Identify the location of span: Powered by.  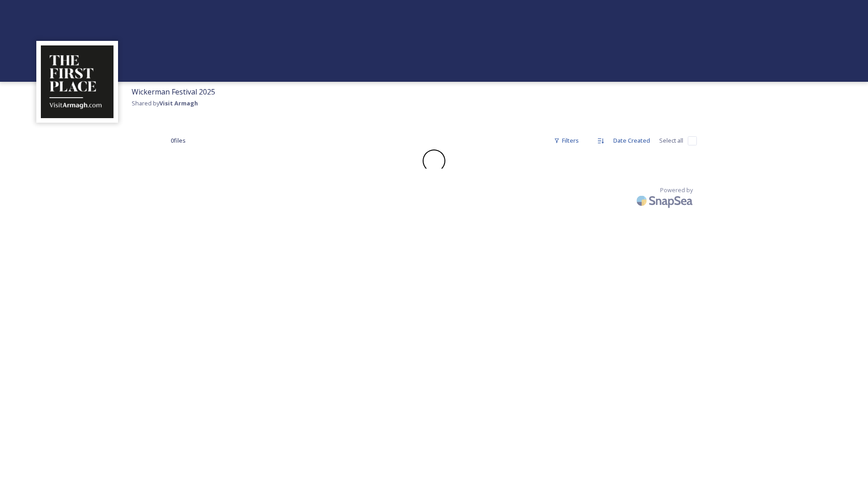
(676, 190).